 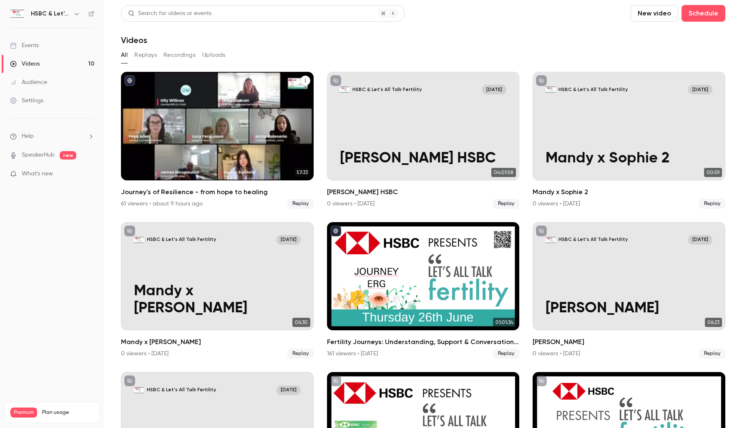 I want to click on li: Fertility Journeys: Understanding, Support & Conversation at Work, so click(x=424, y=290).